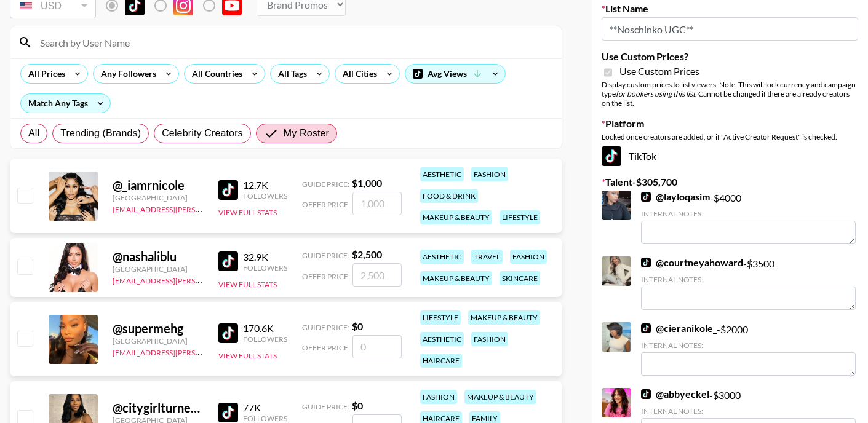 Image resolution: width=868 pixels, height=423 pixels. What do you see at coordinates (159, 329) in the screenshot?
I see `div: @ supermehg` at bounding box center [159, 329].